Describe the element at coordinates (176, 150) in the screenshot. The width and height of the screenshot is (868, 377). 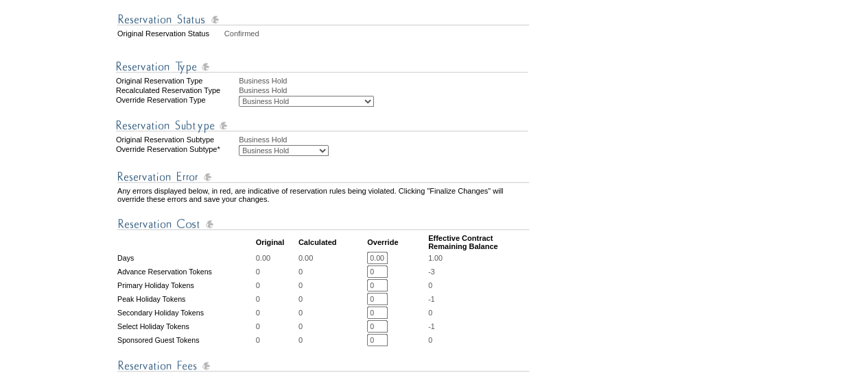
I see `div: Override Reservation Subtype*` at that location.